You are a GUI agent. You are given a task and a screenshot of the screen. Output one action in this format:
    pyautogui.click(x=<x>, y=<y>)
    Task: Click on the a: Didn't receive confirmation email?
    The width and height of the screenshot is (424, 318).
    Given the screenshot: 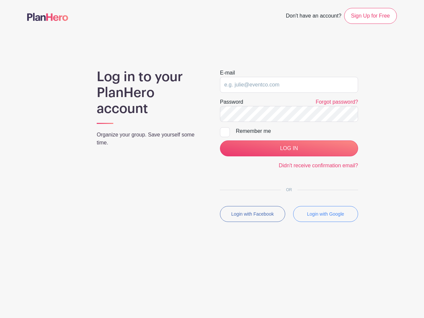 What is the action you would take?
    pyautogui.click(x=318, y=165)
    